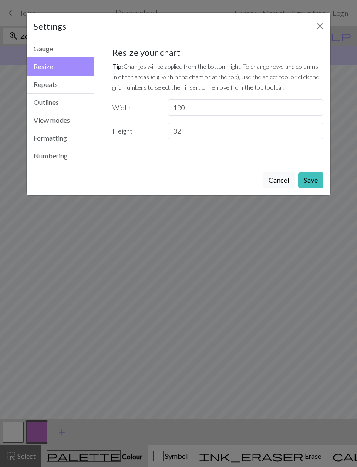  I want to click on label: Width, so click(135, 108).